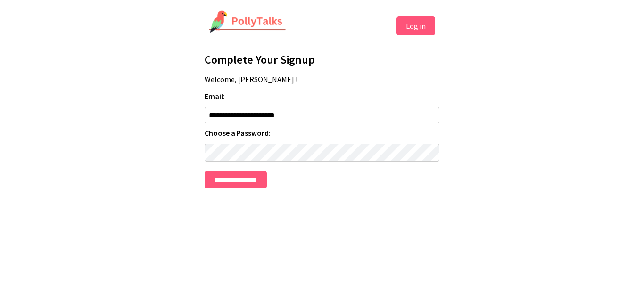 This screenshot has width=644, height=302. I want to click on h1: Complete Your Signup, so click(322, 60).